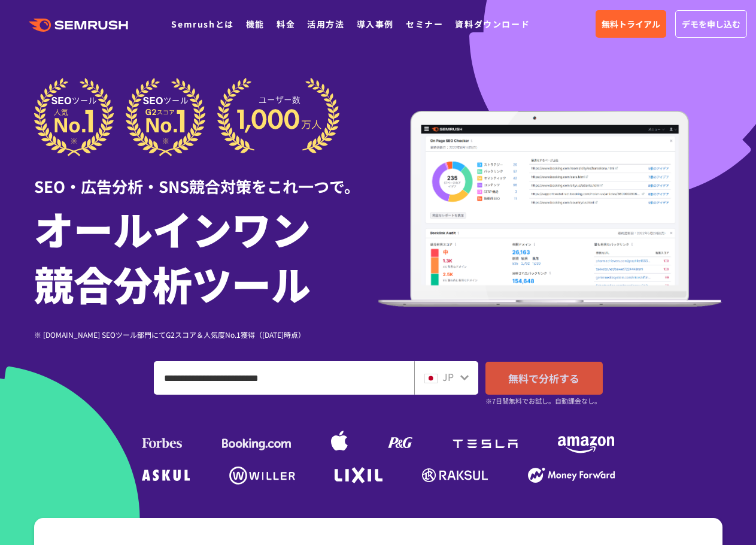 This screenshot has height=545, width=756. What do you see at coordinates (424, 24) in the screenshot?
I see `a: セミナー` at bounding box center [424, 24].